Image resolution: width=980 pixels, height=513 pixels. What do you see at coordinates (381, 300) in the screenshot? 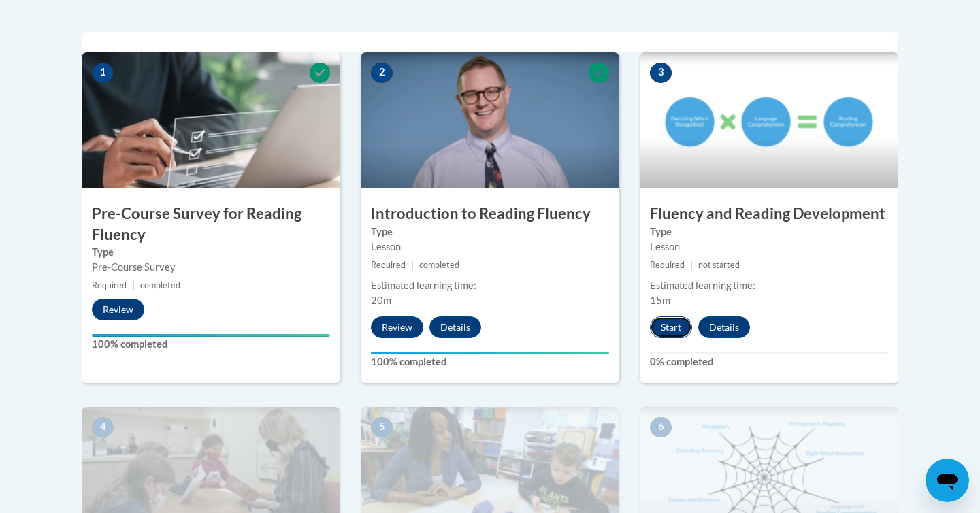
I see `span: 20m` at bounding box center [381, 300].